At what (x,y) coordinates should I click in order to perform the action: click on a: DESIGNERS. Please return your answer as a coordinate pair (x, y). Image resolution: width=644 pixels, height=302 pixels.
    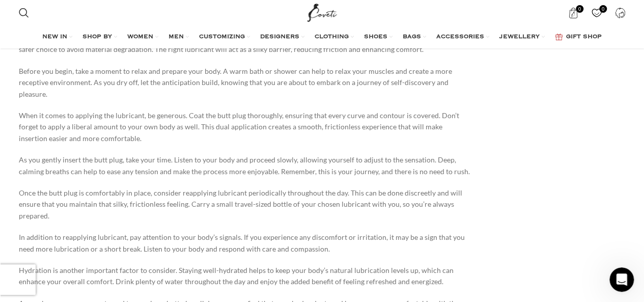
    Looking at the image, I should click on (282, 37).